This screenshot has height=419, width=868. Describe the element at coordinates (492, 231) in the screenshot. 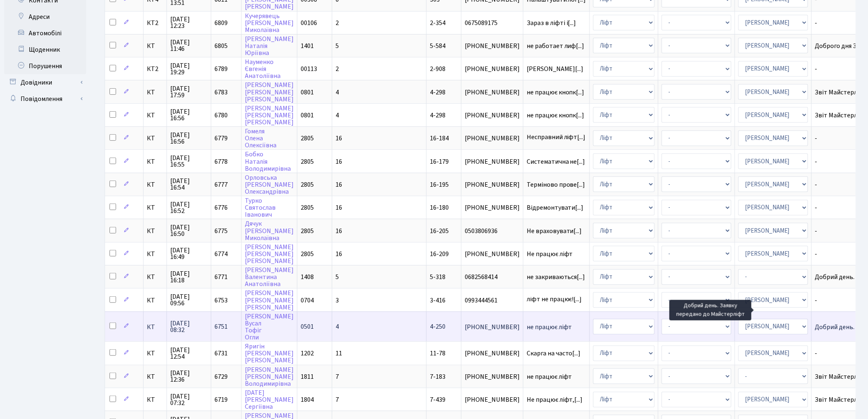

I see `span: 0503806936` at that location.